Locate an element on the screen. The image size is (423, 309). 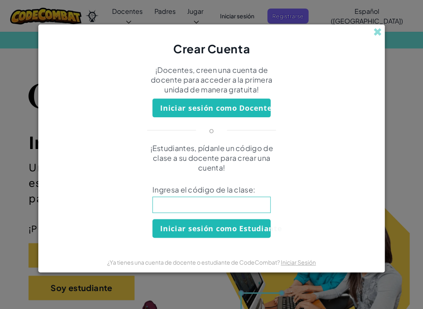
span: Ingresa el código de la clase: is located at coordinates (211, 190).